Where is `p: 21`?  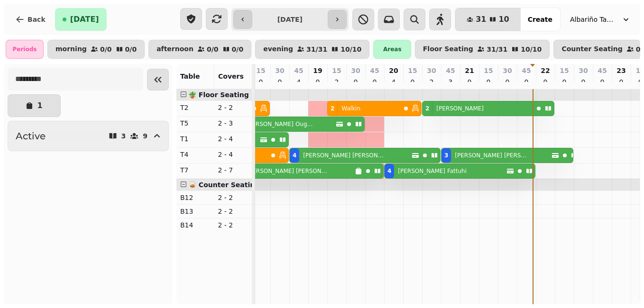 p: 21 is located at coordinates (469, 70).